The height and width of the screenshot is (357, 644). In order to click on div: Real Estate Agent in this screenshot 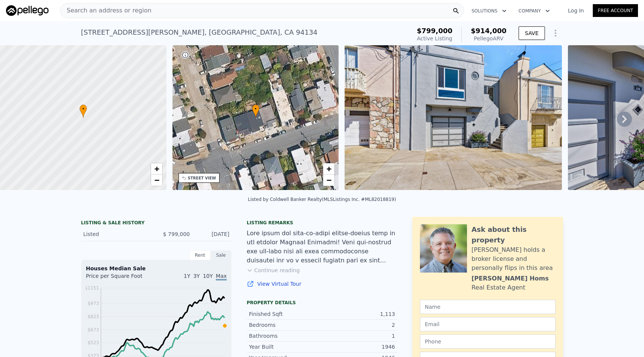, I will do `click(498, 288)`.